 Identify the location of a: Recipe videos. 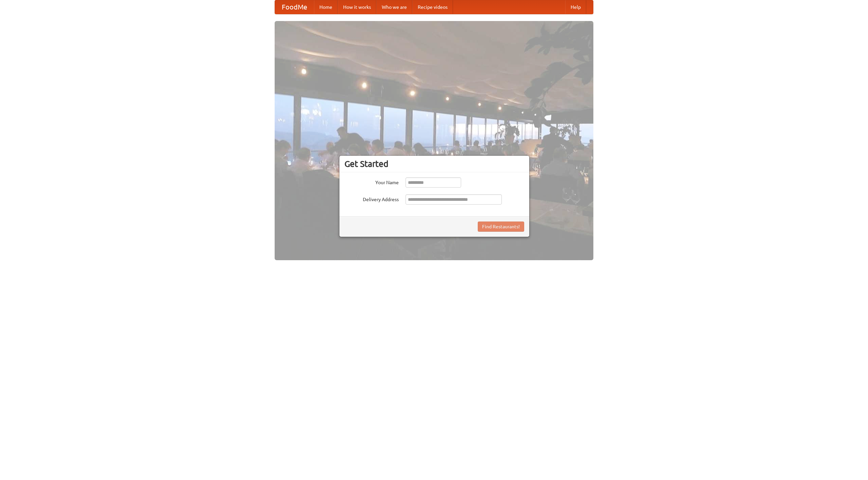
(433, 8).